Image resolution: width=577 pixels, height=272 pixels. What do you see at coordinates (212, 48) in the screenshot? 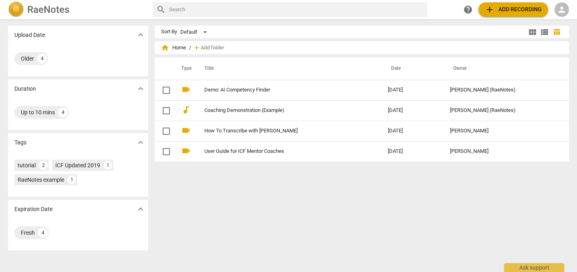
I see `span: Add folder` at bounding box center [212, 48].